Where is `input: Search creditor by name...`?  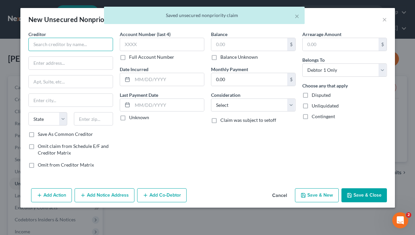 input: Search creditor by name... is located at coordinates (71, 44).